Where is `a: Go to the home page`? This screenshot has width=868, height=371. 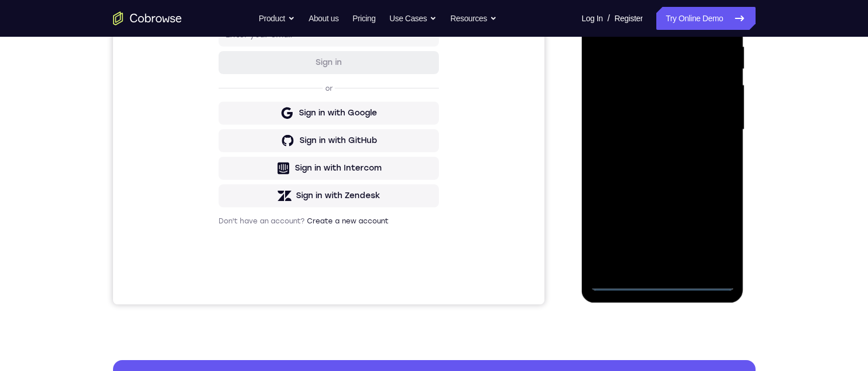 a: Go to the home page is located at coordinates (147, 18).